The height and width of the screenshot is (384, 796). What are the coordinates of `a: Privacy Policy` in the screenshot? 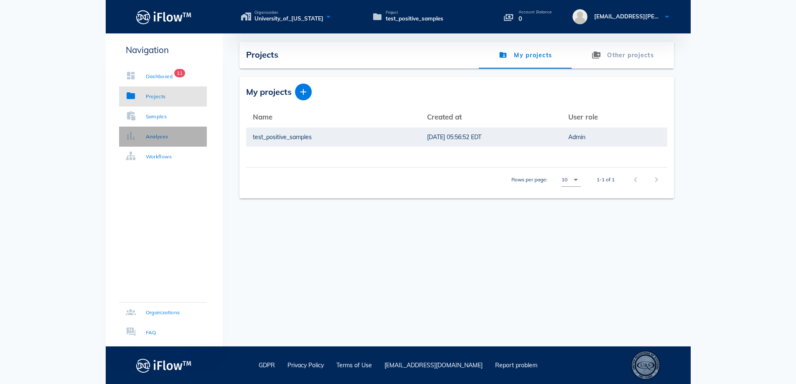 It's located at (305, 365).